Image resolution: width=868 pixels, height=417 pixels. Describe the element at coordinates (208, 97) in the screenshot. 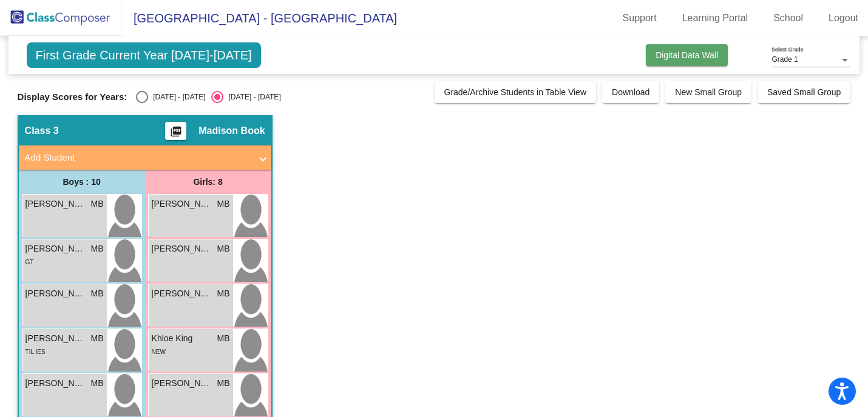

I see `mat-radio-group: Select an option` at that location.